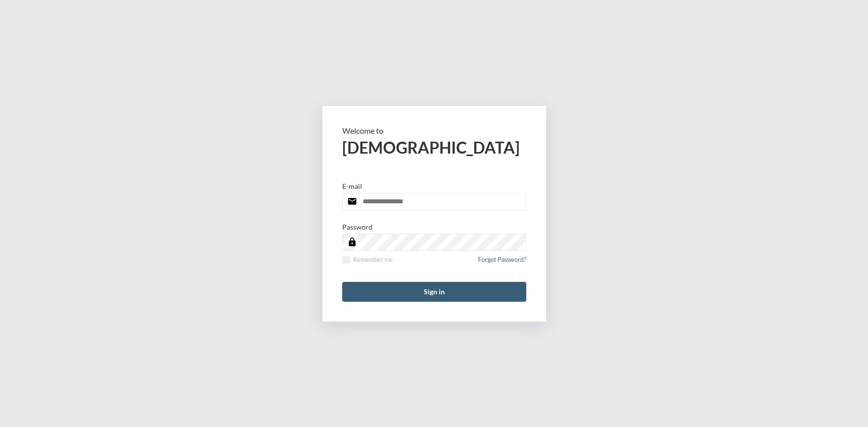 The height and width of the screenshot is (427, 868). Describe the element at coordinates (502, 263) in the screenshot. I see `a: Forgot Password?` at that location.